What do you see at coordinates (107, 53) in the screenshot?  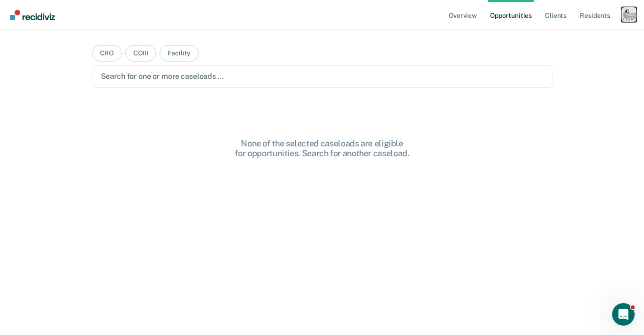 I see `button: CRO` at bounding box center [107, 53].